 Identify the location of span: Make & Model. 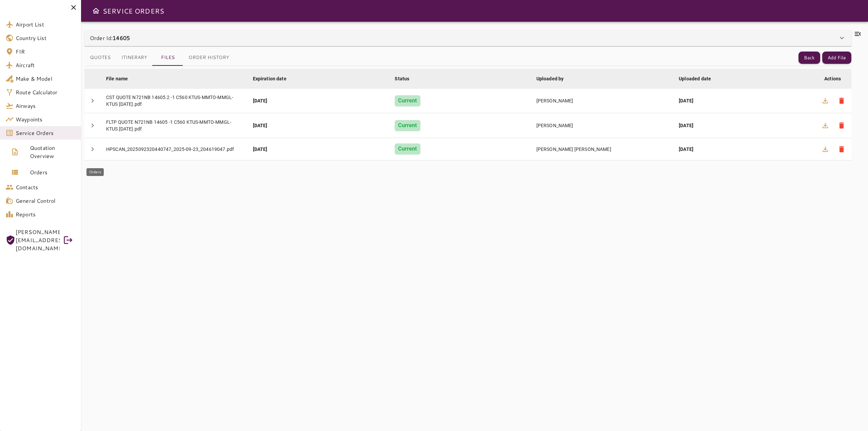
(45, 78).